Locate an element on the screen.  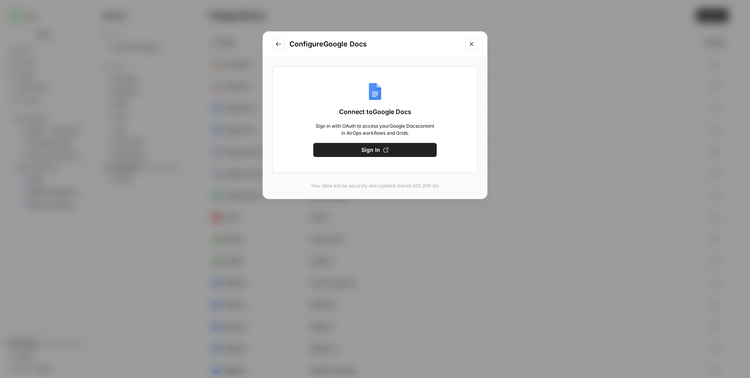
button: Go to previous step is located at coordinates (279, 44).